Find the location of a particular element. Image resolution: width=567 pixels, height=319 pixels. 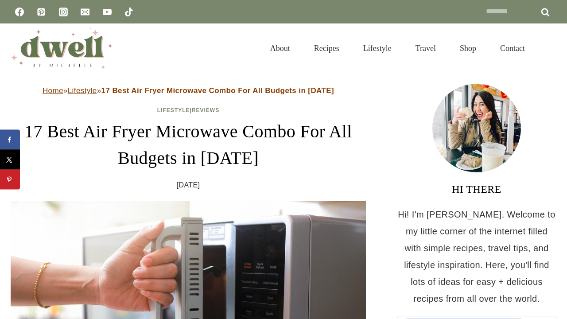

a: YouTube is located at coordinates (107, 12).